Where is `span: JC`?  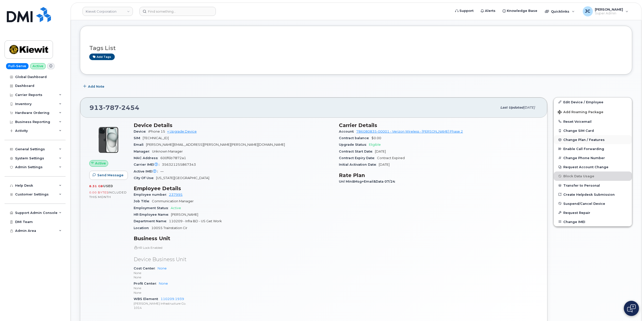 span: JC is located at coordinates (587, 11).